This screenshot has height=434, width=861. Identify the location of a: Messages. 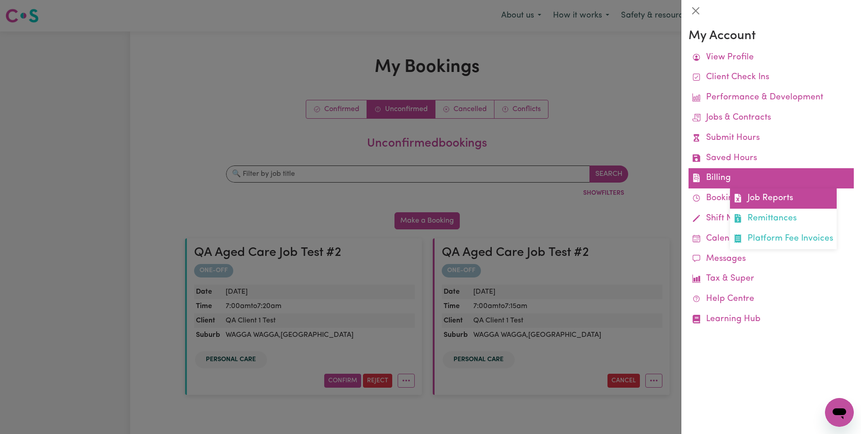
(771, 259).